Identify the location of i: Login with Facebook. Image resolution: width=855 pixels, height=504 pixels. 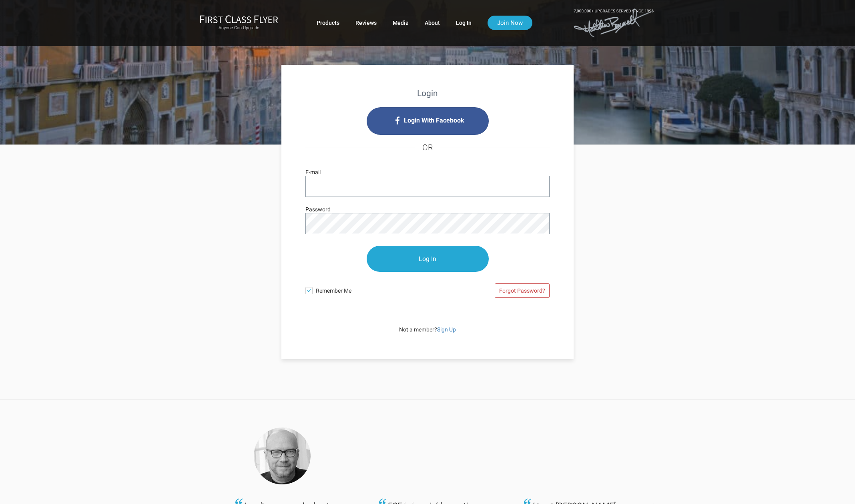
(428, 121).